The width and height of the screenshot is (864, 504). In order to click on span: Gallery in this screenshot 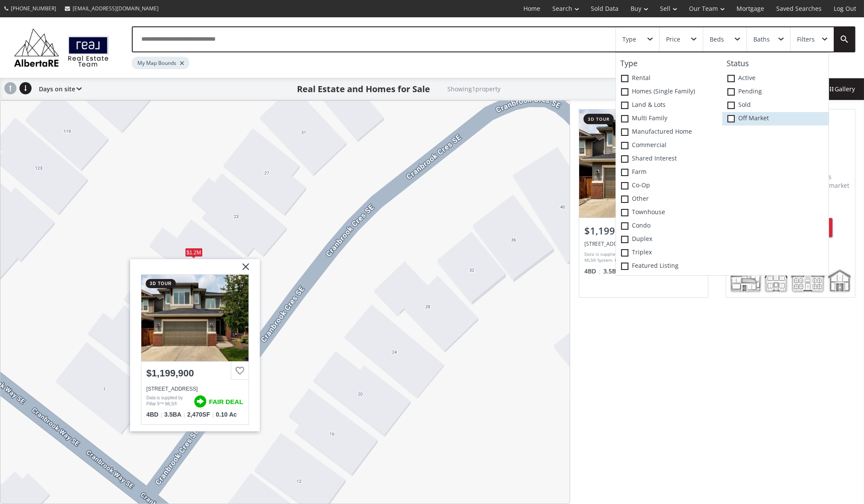, I will do `click(841, 89)`.